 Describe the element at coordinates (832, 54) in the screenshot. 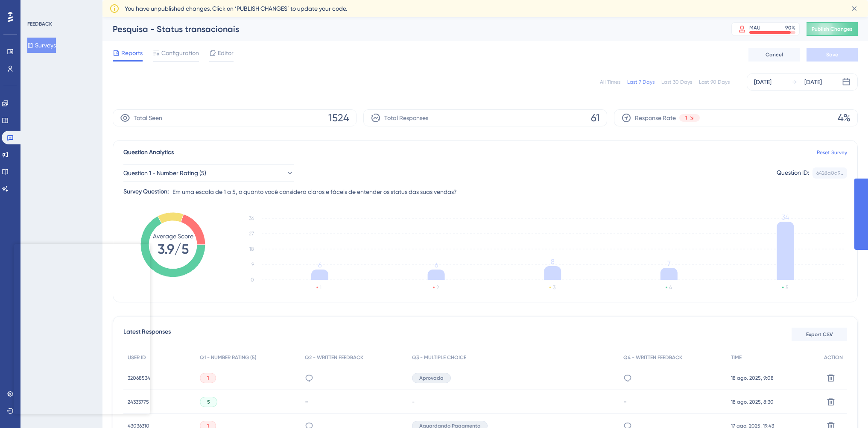

I see `span: Save` at that location.